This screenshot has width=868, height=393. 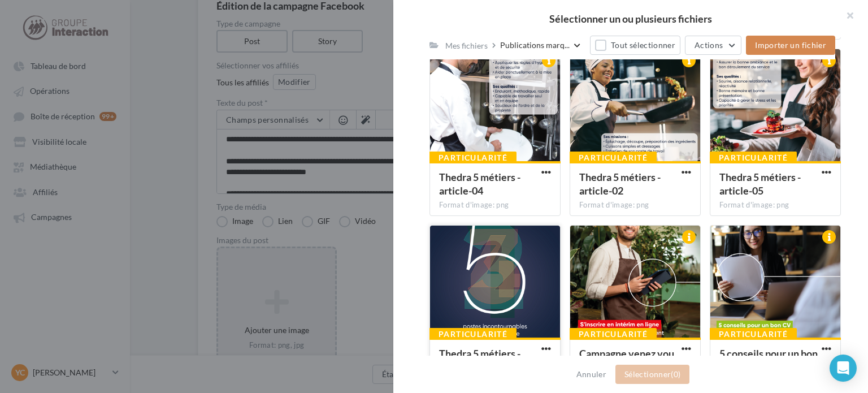 I want to click on span: Thedra 5 métiers - article-04, so click(x=480, y=184).